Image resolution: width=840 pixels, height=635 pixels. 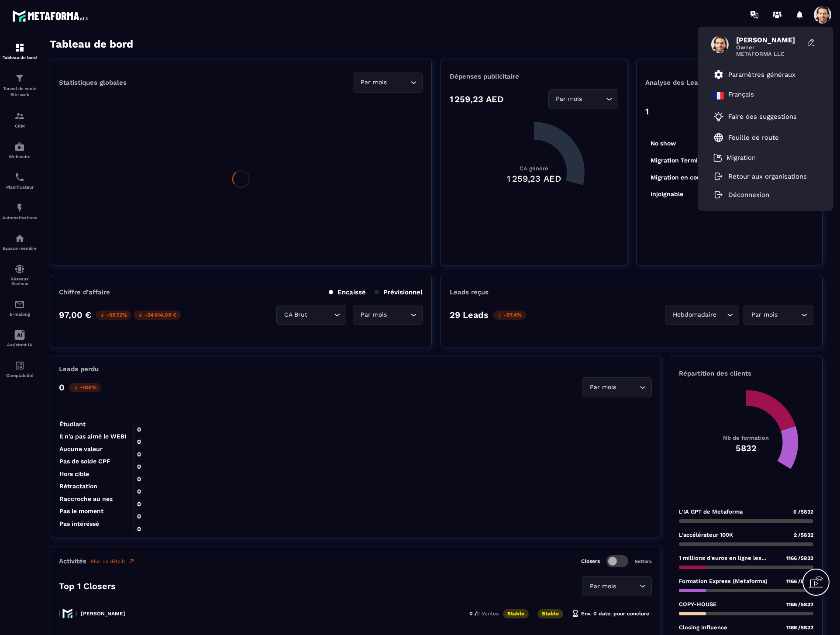 What do you see at coordinates (51, 15) in the screenshot?
I see `img: logo` at bounding box center [51, 15].